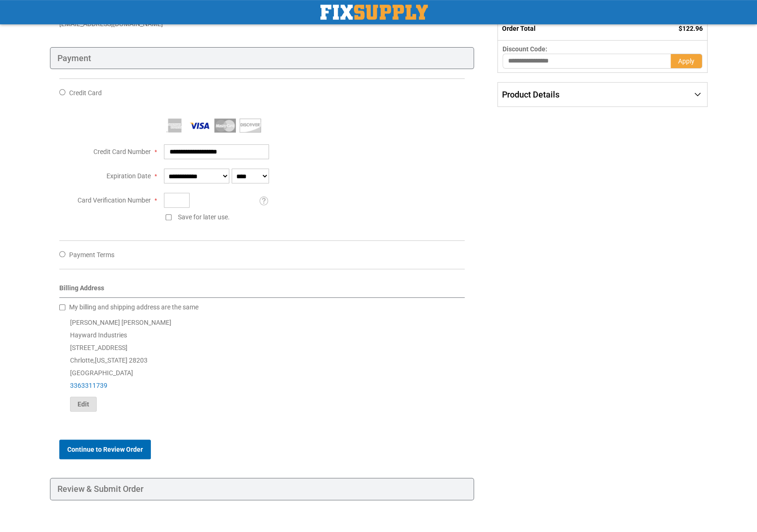  I want to click on span: $122.96, so click(691, 28).